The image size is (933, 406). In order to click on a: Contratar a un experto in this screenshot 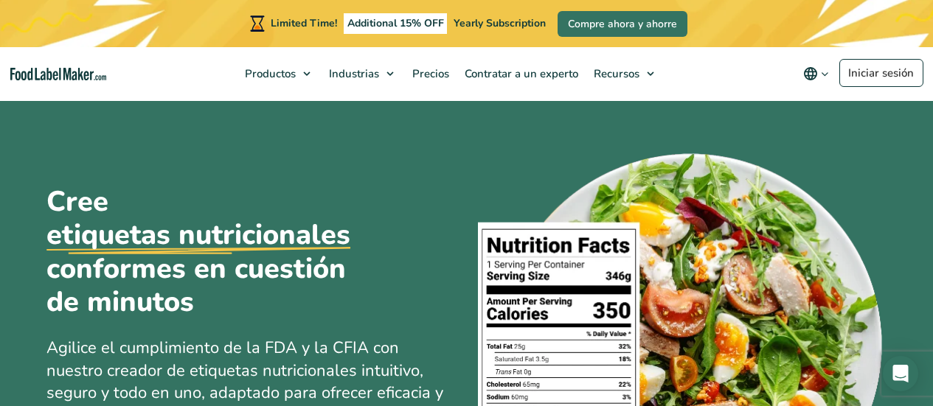, I will do `click(520, 74)`.